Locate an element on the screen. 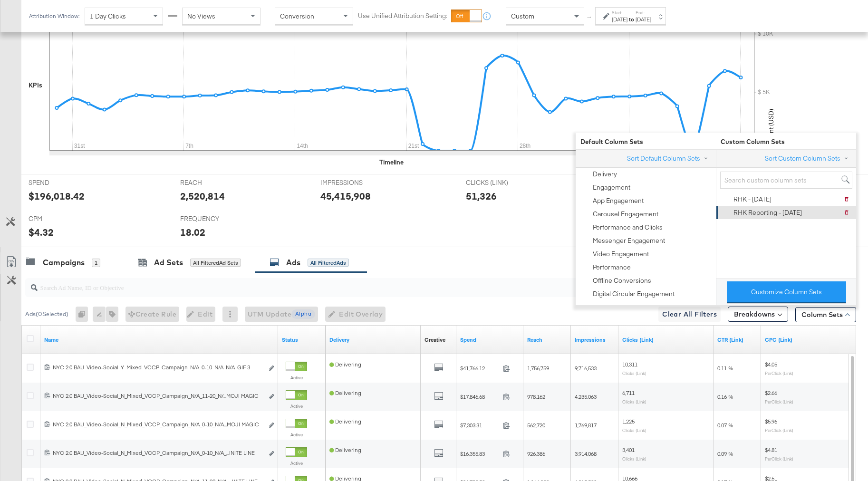 The image size is (868, 481). span: CPM is located at coordinates (64, 219).